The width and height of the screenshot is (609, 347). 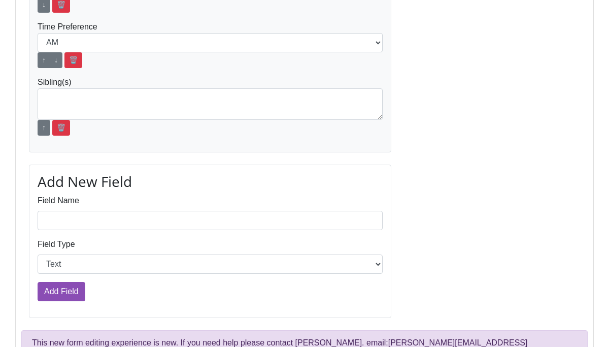 I want to click on h3: Add New Field, so click(x=210, y=182).